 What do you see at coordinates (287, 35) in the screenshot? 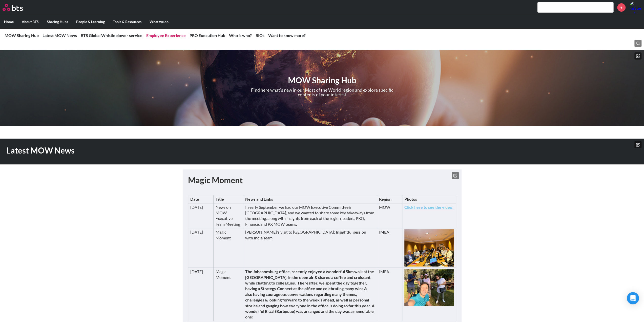
I see `a: Want to know more?` at bounding box center [287, 35].